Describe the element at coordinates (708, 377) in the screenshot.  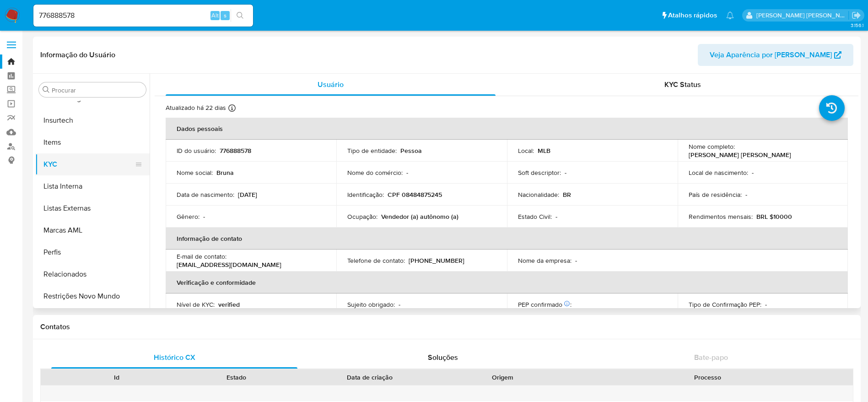
I see `div: Processo` at that location.